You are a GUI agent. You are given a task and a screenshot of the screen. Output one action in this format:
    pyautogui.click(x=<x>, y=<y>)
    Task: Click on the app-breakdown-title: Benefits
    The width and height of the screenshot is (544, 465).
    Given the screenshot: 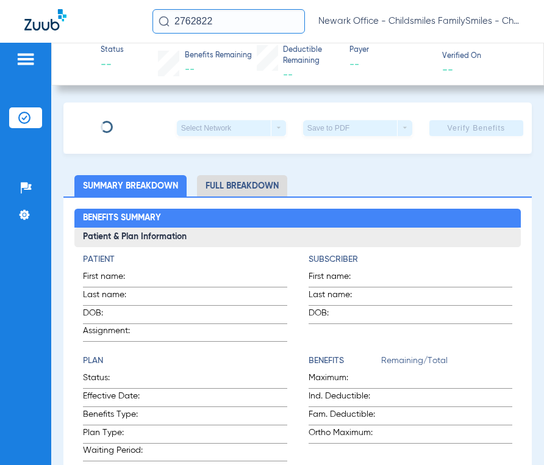 What is the action you would take?
    pyautogui.click(x=344, y=363)
    